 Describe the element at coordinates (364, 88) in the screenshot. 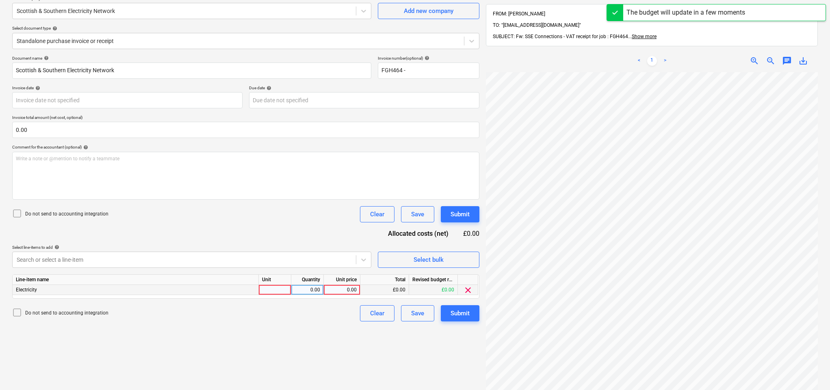

I see `div: Due date` at that location.